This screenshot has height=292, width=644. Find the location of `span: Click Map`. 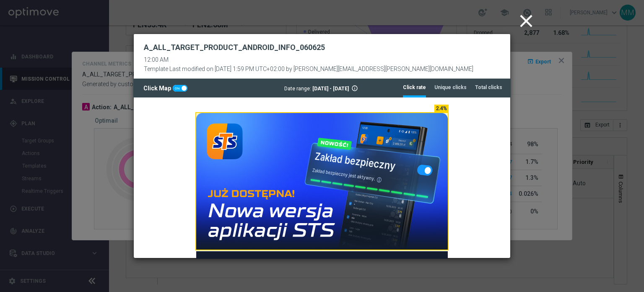

span: Click Map is located at coordinates (158, 88).